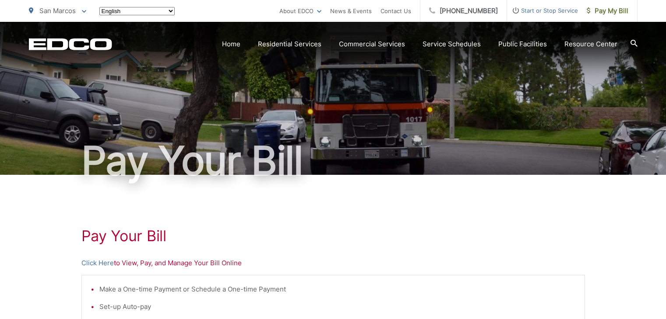  Describe the element at coordinates (300, 11) in the screenshot. I see `a: About EDCO` at that location.